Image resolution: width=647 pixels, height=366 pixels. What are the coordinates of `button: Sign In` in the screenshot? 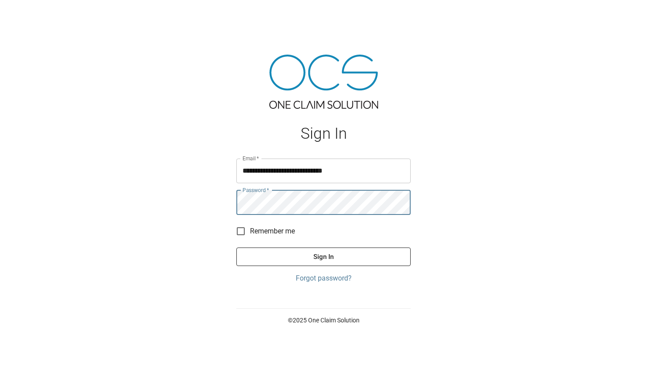 It's located at (323, 256).